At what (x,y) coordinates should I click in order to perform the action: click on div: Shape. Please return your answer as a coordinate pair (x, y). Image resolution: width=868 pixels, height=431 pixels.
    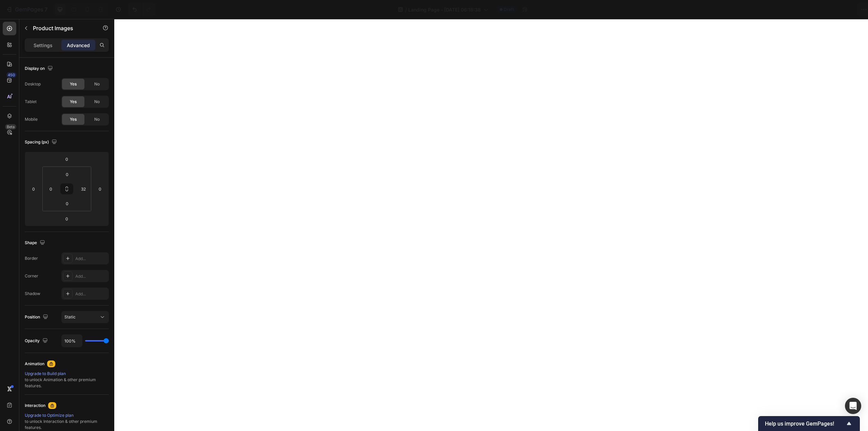
    Looking at the image, I should click on (35, 243).